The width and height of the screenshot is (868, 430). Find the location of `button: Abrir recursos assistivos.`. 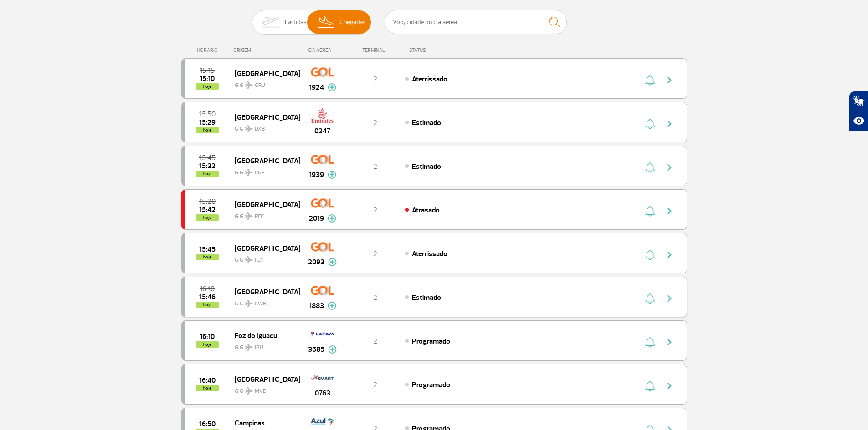

button: Abrir recursos assistivos. is located at coordinates (858, 121).